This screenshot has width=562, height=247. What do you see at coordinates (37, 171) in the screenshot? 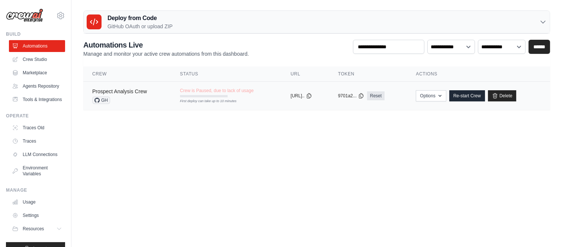
I see `a: Environment Variables` at bounding box center [37, 171].